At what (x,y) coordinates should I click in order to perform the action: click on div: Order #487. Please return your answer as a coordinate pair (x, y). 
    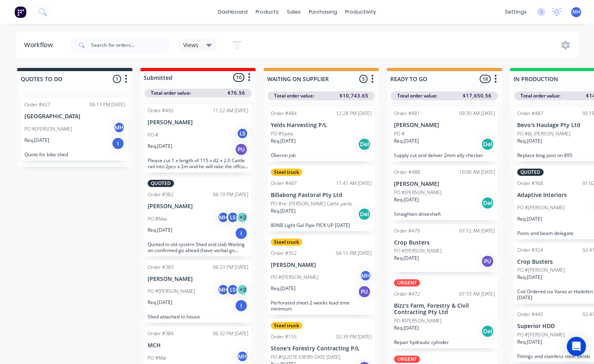
    Looking at the image, I should click on (530, 114).